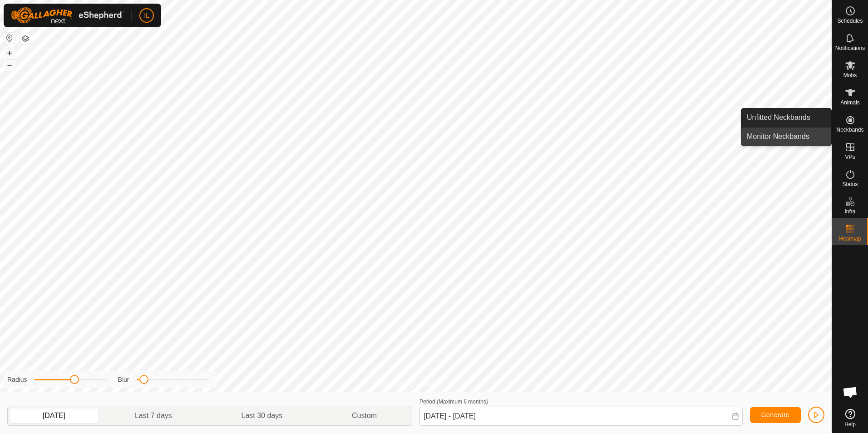 This screenshot has width=868, height=433. What do you see at coordinates (850, 418) in the screenshot?
I see `a: Help` at bounding box center [850, 418].